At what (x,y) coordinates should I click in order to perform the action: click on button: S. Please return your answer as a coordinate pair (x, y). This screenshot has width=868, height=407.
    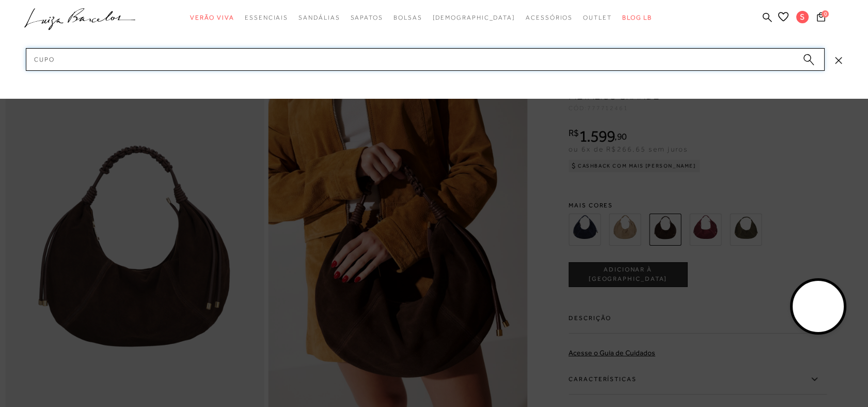
    Looking at the image, I should click on (803, 18).